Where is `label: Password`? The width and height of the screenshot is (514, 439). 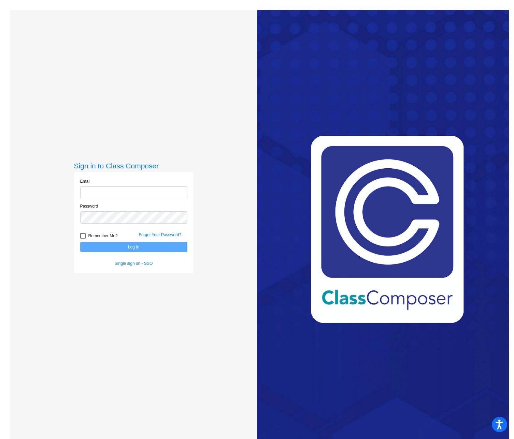
label: Password is located at coordinates (89, 206).